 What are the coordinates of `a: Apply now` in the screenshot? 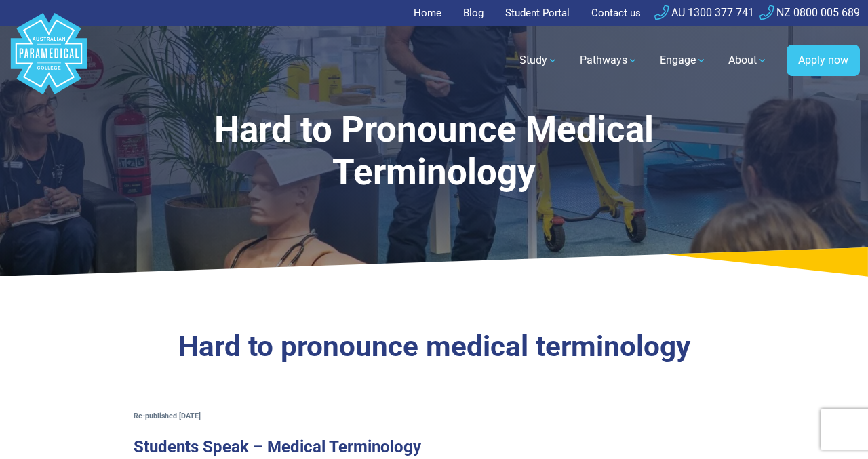 It's located at (824, 60).